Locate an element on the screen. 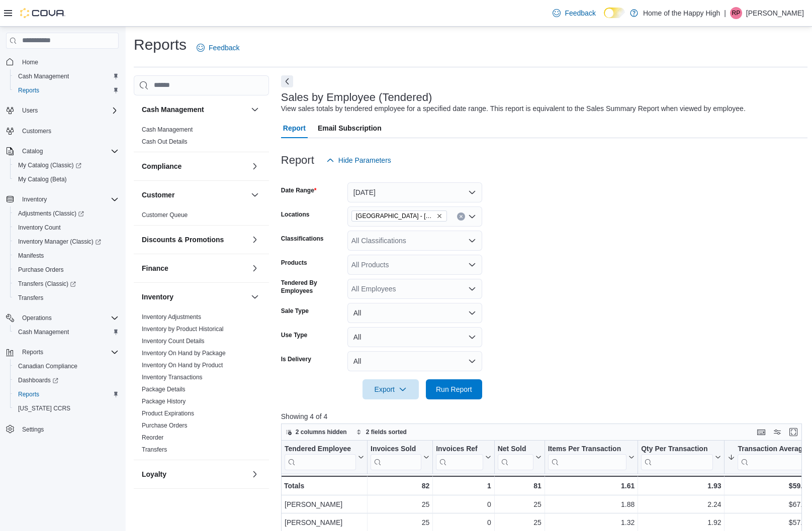  a: Cash Management is located at coordinates (43, 332).